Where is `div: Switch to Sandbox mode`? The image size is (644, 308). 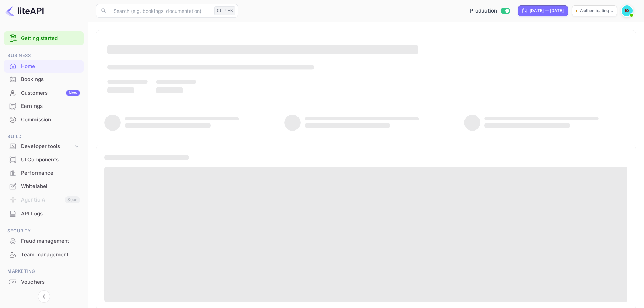
div: Switch to Sandbox mode is located at coordinates (490, 11).